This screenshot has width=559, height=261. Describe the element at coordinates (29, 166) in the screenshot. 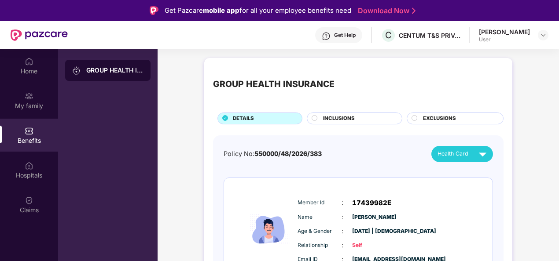

I see `img: svg+xml;base64,PHN2ZyBpZD0iSG9zcGl0YWxzIiB4bWxucz0iaHR0cDovL3d3dy53My5vcmcvMjAwMC9zdmciIHdpZHRoPS...` at that location.